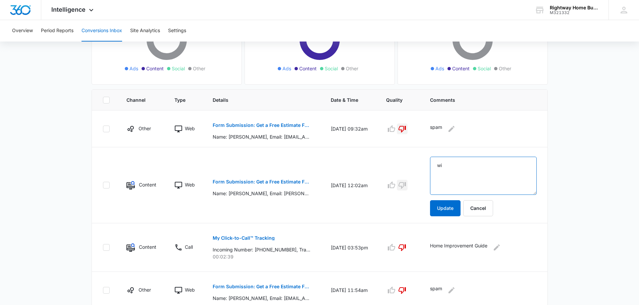 This screenshot has height=305, width=639. Describe the element at coordinates (574, 13) in the screenshot. I see `div: account id` at that location.